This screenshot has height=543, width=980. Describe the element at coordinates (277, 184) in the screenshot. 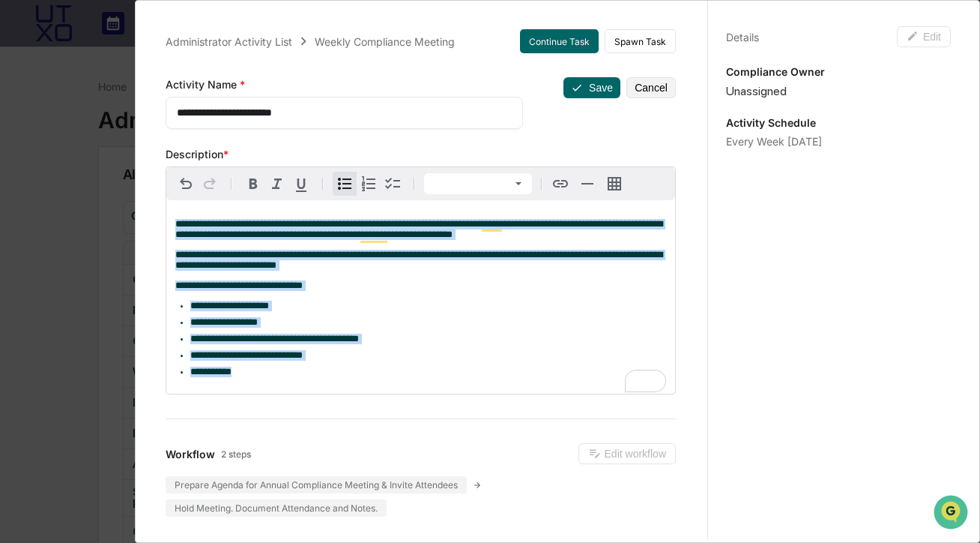

I see `button: Italic` at that location.